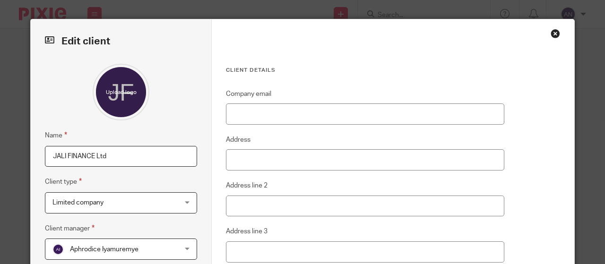 Image resolution: width=605 pixels, height=264 pixels. Describe the element at coordinates (247, 232) in the screenshot. I see `label: Address line 3` at that location.